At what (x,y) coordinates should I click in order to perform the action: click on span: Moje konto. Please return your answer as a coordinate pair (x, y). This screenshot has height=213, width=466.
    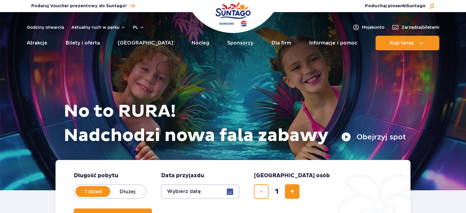
    Looking at the image, I should click on (373, 27).